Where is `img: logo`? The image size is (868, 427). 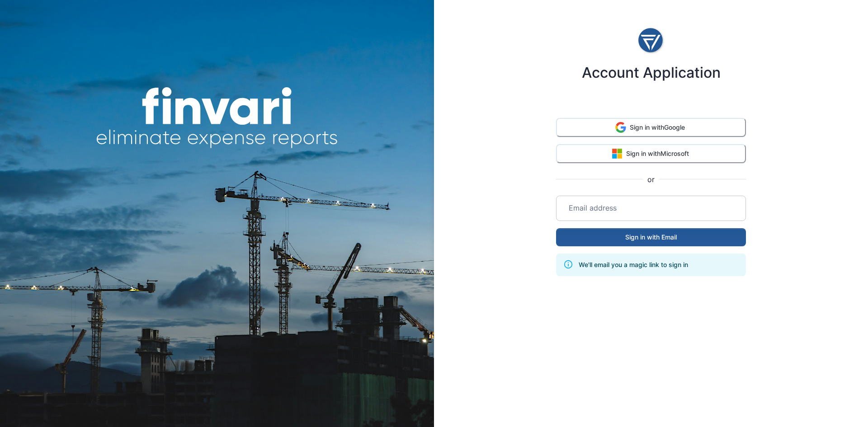 img: logo is located at coordinates (651, 41).